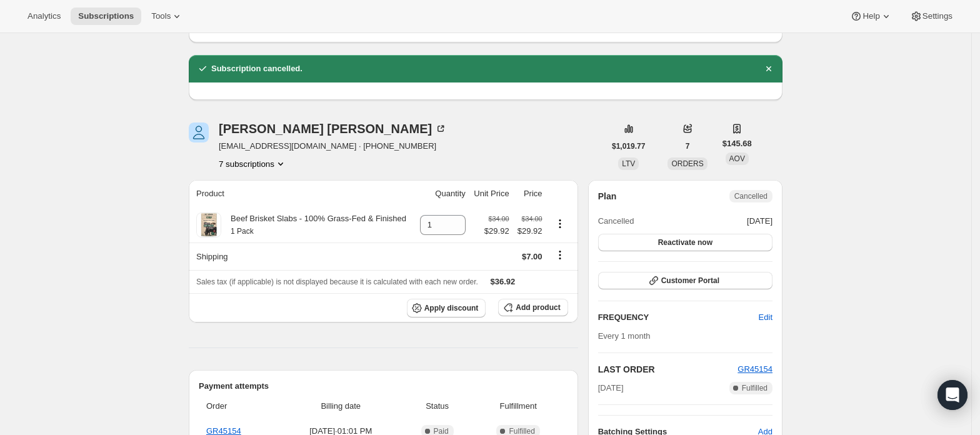 The image size is (980, 435). Describe the element at coordinates (687, 146) in the screenshot. I see `span: 7` at that location.